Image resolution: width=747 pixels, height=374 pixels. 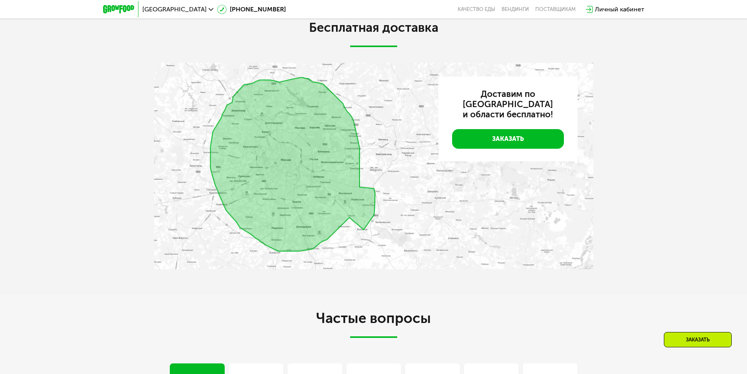 I want to click on div: поставщикам, so click(x=555, y=9).